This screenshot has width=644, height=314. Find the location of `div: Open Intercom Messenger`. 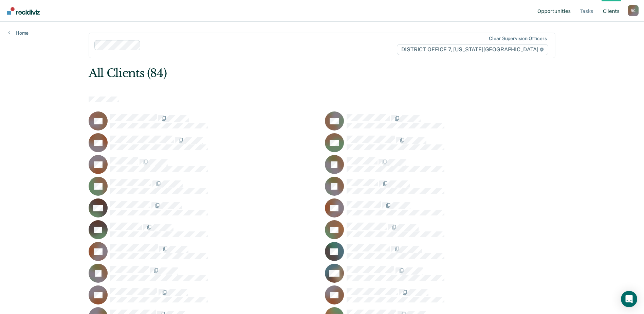

div: Open Intercom Messenger is located at coordinates (629, 299).